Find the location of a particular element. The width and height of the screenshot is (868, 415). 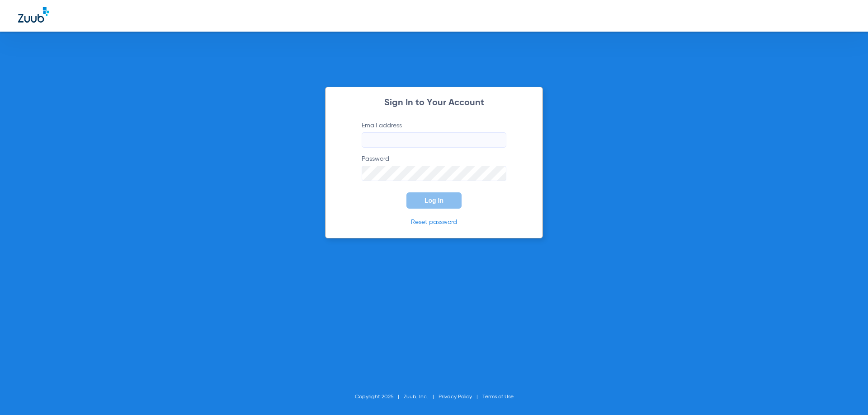

h2: Sign In to Your Account is located at coordinates (434, 103).